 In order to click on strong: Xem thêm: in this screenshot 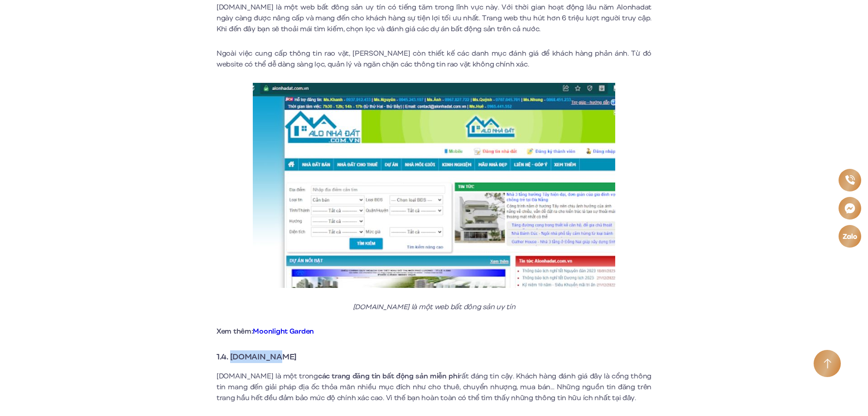, I will do `click(265, 331)`.